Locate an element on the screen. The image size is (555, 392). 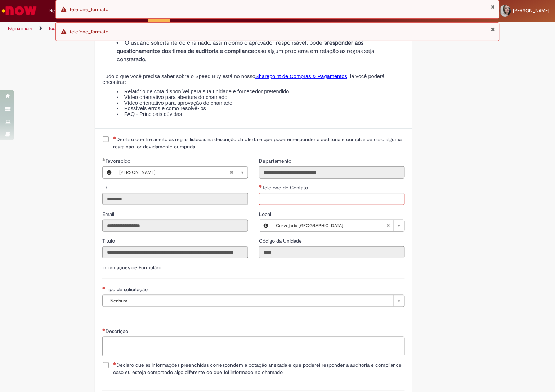
li: Vídeo orientativo para abertura do chamado is located at coordinates (261, 98).